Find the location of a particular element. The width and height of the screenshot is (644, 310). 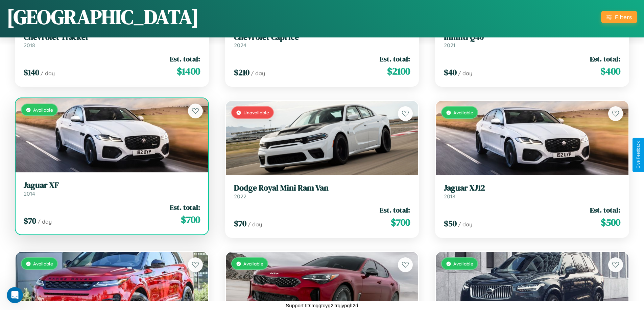

a: Infiniti Q402021 is located at coordinates (532, 41).